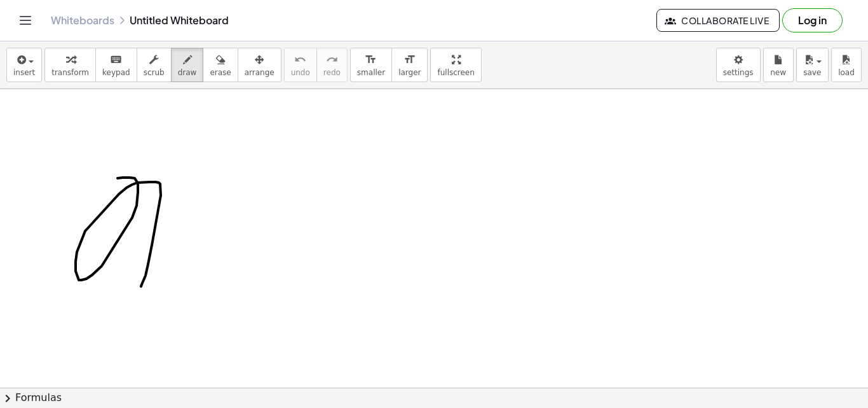 This screenshot has height=408, width=868. Describe the element at coordinates (812, 72) in the screenshot. I see `span: save` at that location.